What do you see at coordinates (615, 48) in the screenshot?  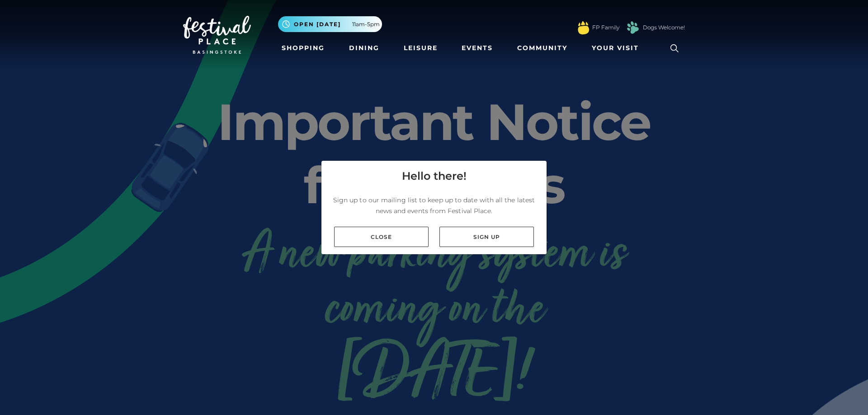 I see `span: Your Visit` at bounding box center [615, 48].